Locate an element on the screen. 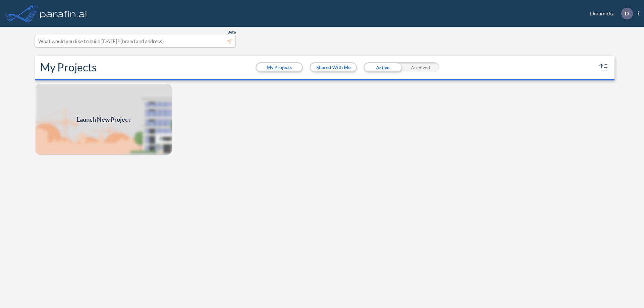  button: sort is located at coordinates (604, 67).